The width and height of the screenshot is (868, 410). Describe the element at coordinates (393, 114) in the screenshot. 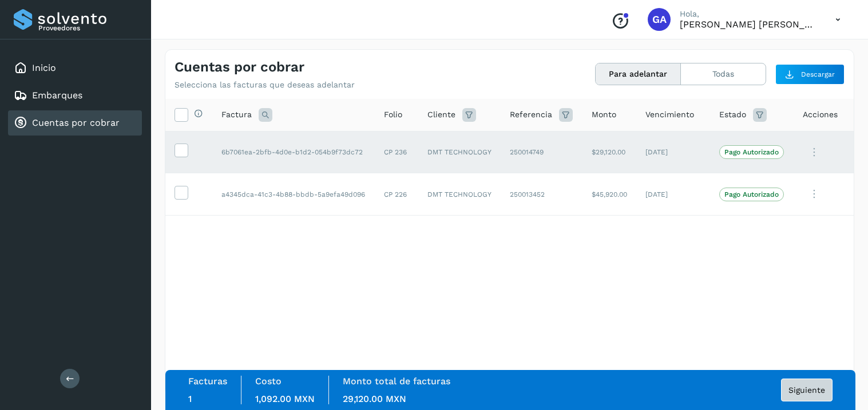

I see `span: Folio` at that location.